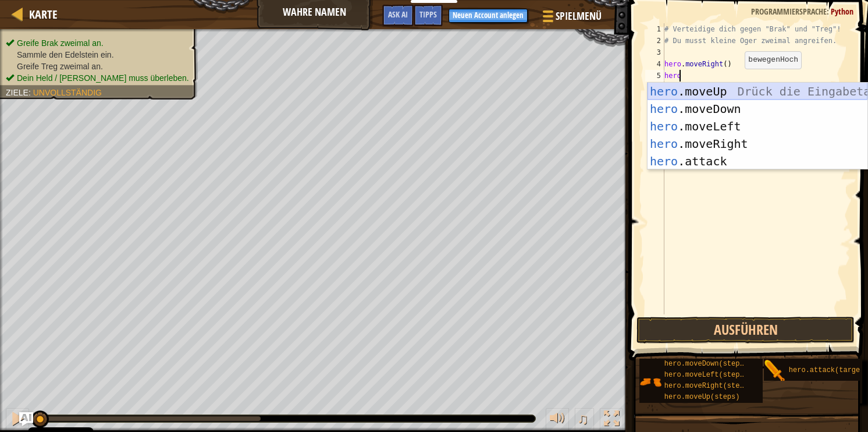  I want to click on div: 2, so click(654, 40).